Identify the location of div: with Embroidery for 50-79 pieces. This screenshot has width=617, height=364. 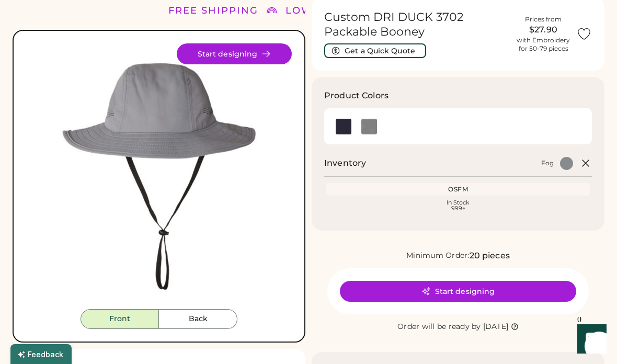
(544, 44).